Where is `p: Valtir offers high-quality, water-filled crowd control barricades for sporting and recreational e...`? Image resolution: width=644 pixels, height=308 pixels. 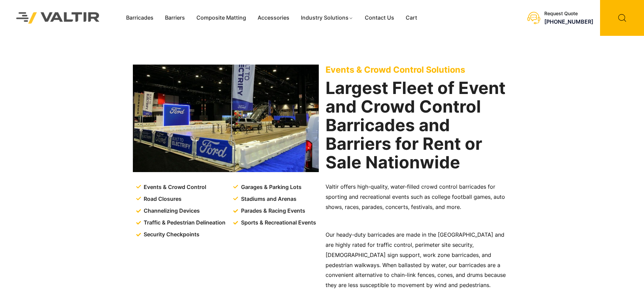 p: Valtir offers high-quality, water-filled crowd control barricades for sporting and recreational e... is located at coordinates (418, 197).